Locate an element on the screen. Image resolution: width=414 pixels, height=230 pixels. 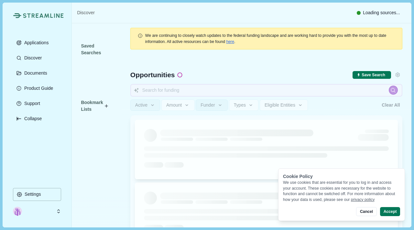
span: Amount is located at coordinates (174, 105).